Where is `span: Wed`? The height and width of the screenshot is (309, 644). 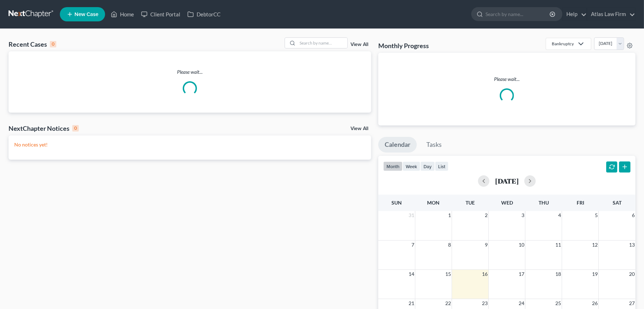
span: Wed is located at coordinates (507, 202).